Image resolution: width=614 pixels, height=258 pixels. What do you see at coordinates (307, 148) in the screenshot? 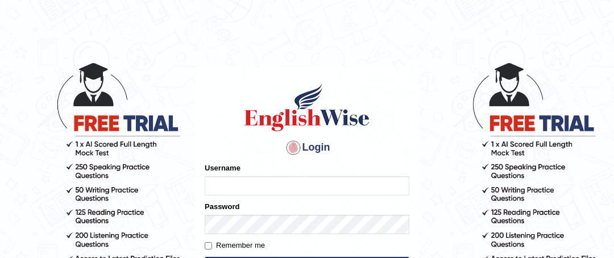
I see `h4: Login` at bounding box center [307, 148].